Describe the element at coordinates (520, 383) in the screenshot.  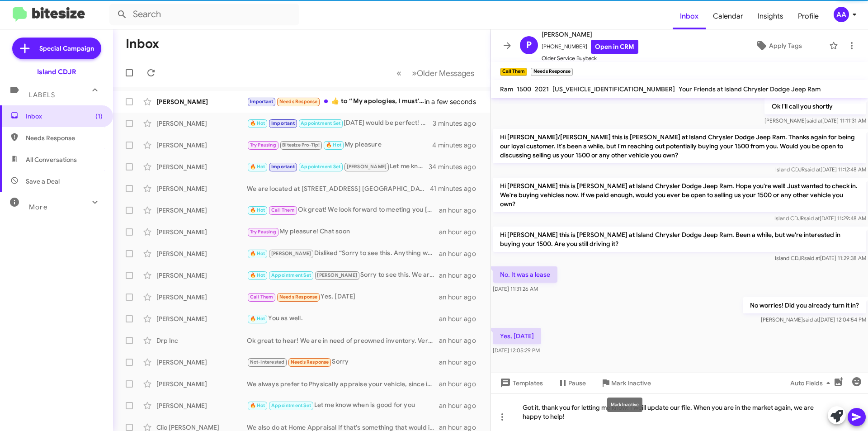
I see `span: Templates` at that location.